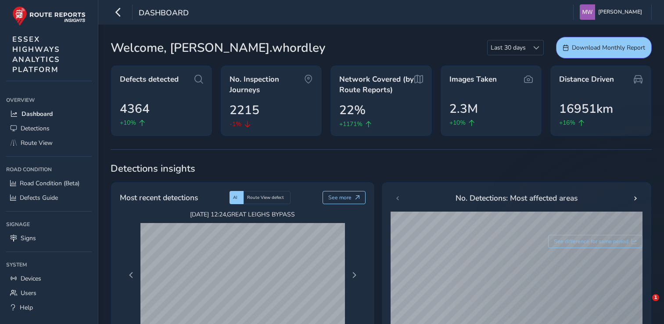  I want to click on span: 2215, so click(244, 110).